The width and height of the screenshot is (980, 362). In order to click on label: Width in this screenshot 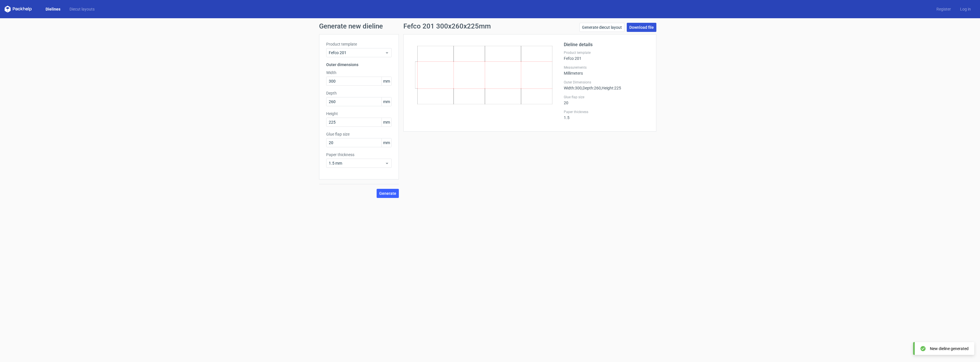, I will do `click(359, 73)`.